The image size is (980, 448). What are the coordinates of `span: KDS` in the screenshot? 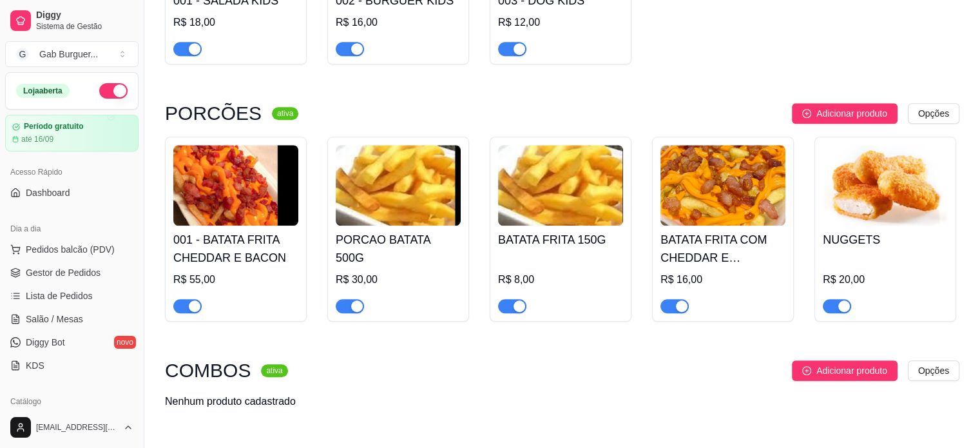 It's located at (35, 366).